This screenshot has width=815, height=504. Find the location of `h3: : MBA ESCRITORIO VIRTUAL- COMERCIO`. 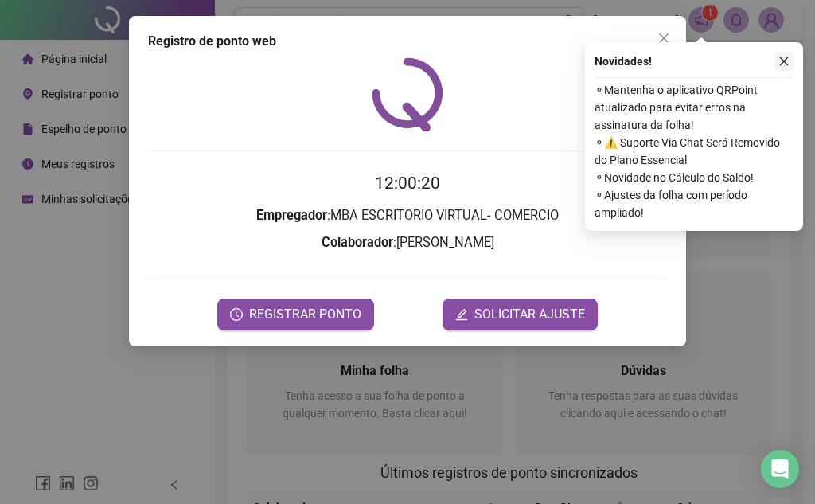

h3: : MBA ESCRITORIO VIRTUAL- COMERCIO is located at coordinates (408, 216).